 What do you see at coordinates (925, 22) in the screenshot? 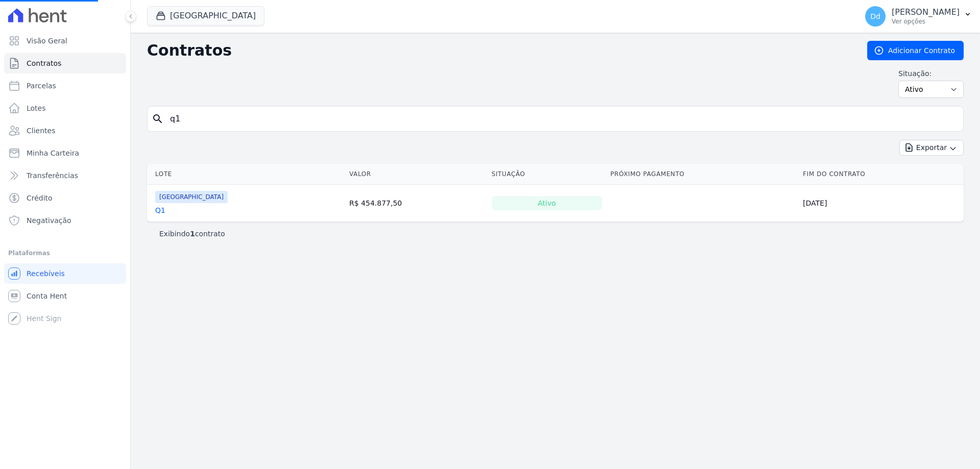
I see `p: Ver opções` at bounding box center [925, 22].